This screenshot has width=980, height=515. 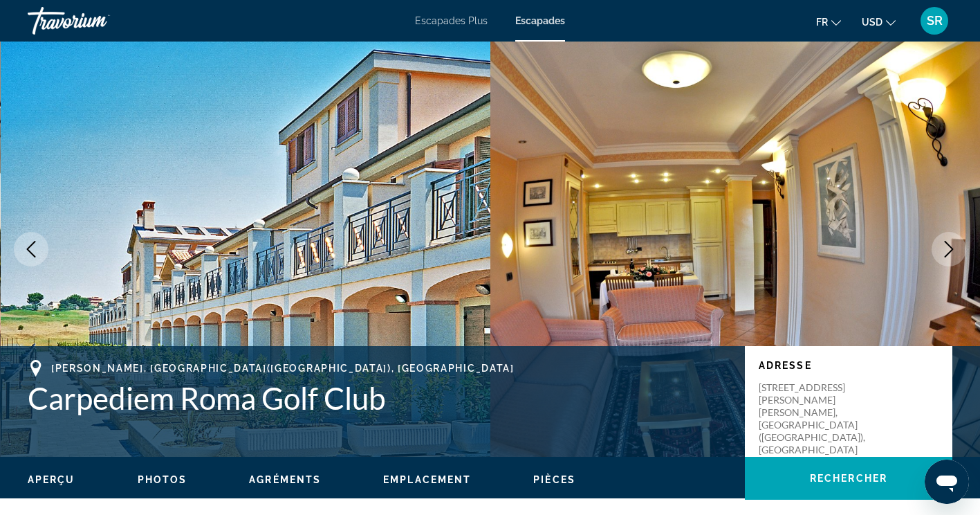 I want to click on button: Rechercher, so click(x=849, y=478).